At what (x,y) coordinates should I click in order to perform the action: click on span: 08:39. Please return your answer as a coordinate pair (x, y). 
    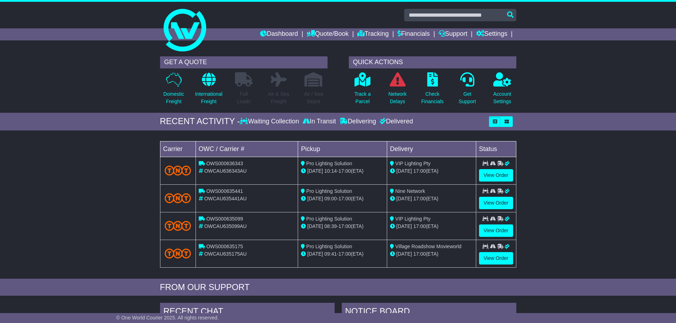
    Looking at the image, I should click on (330, 226).